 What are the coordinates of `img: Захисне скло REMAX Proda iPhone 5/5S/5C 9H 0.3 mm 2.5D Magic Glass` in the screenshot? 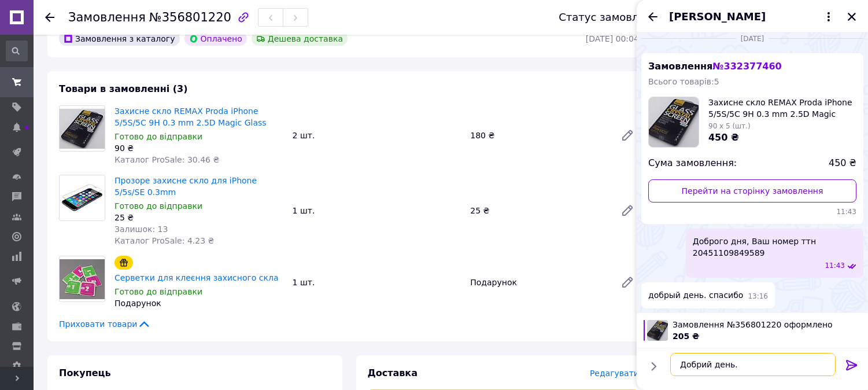 It's located at (82, 128).